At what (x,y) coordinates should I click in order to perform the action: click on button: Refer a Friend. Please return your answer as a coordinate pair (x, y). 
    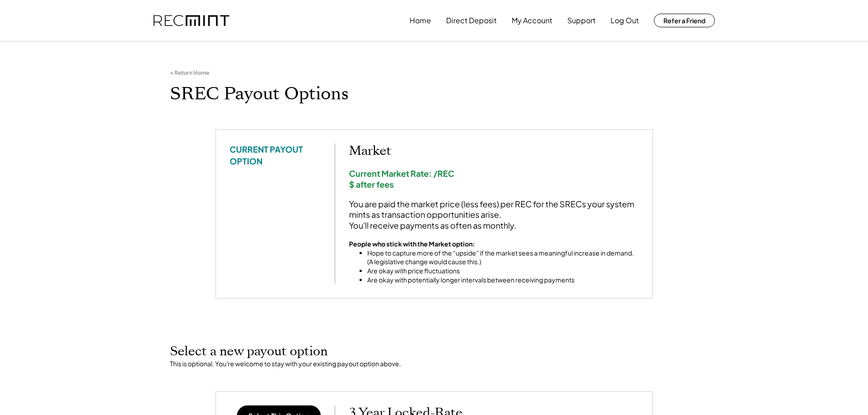
    Looking at the image, I should click on (684, 21).